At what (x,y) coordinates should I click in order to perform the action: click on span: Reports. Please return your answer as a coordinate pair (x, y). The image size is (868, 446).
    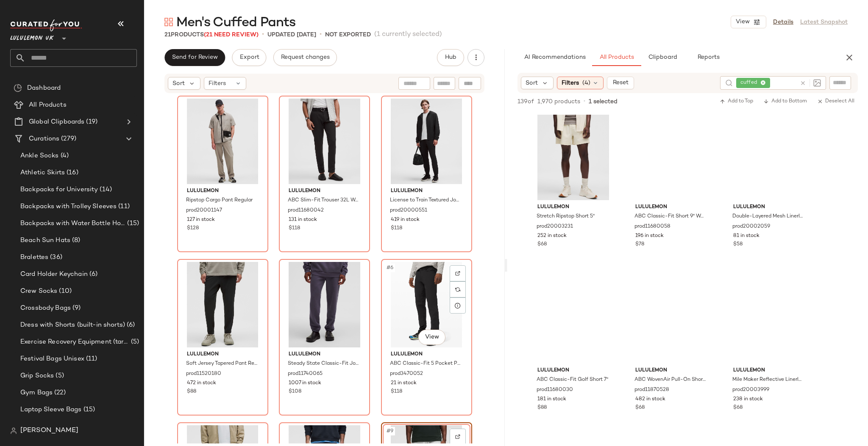
    Looking at the image, I should click on (707, 57).